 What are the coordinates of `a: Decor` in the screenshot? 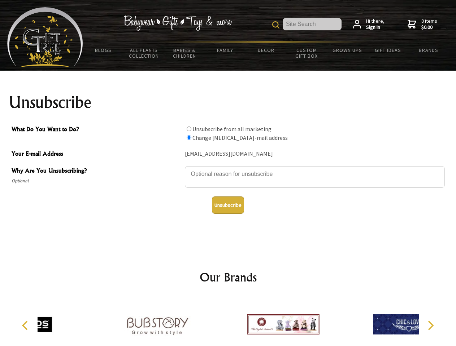 It's located at (265, 50).